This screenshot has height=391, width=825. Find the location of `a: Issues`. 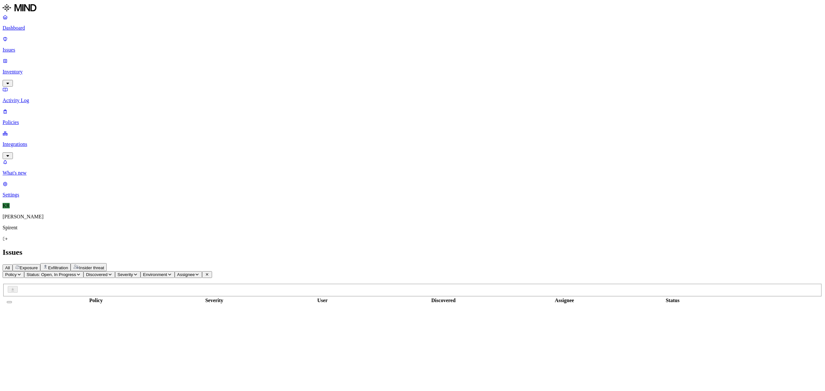

a: Issues is located at coordinates (413, 44).